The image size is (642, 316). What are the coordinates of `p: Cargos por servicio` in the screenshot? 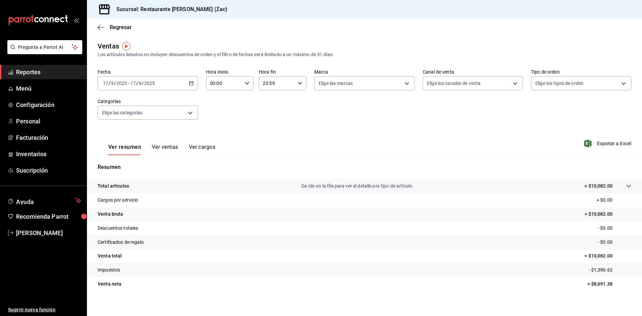 It's located at (118, 200).